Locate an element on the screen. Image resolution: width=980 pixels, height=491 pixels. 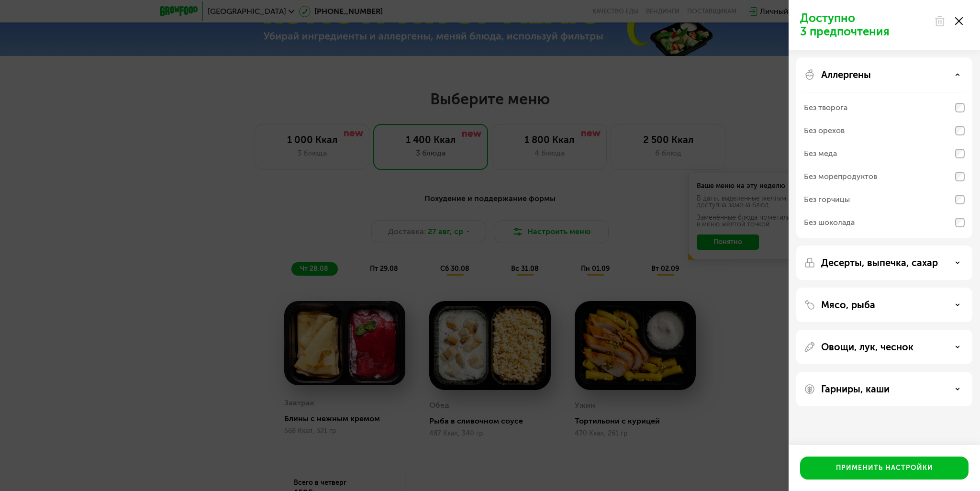
div: Без горчицы is located at coordinates (827, 200).